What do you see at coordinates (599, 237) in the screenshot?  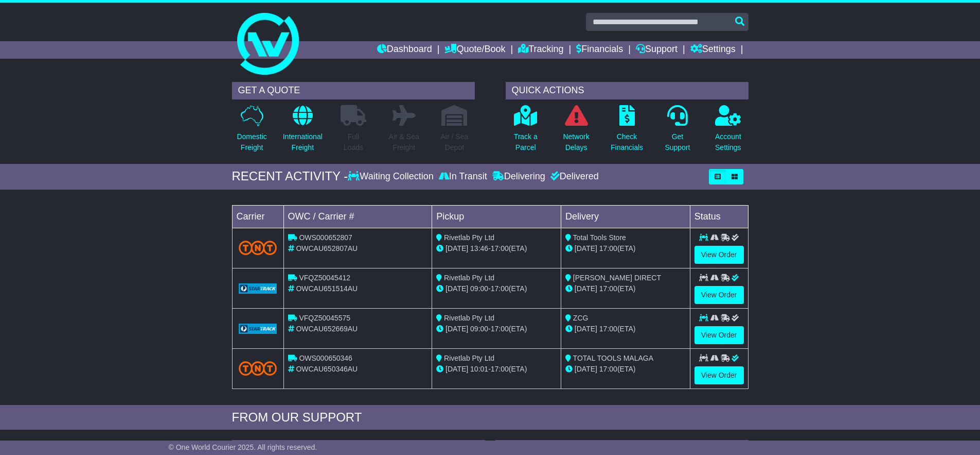 I see `span: Total Tools Store` at bounding box center [599, 237].